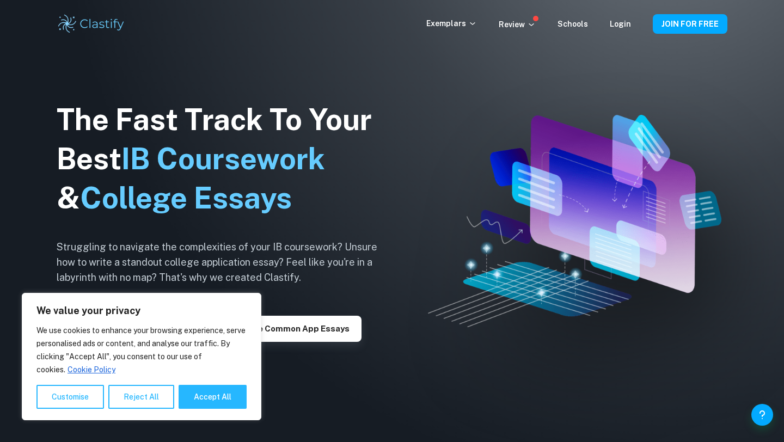 This screenshot has width=784, height=442. I want to click on div: We value your privacy, so click(142, 357).